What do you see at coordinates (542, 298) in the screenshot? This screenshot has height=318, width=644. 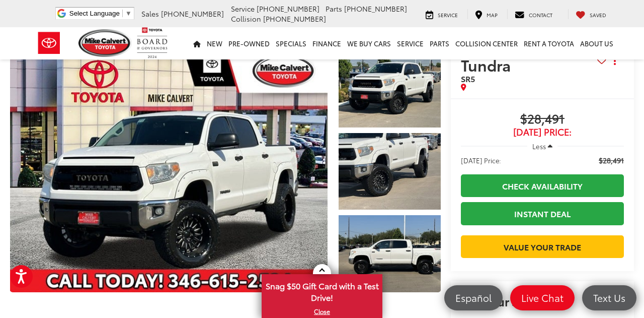 I see `a: Live Chat` at bounding box center [542, 298].